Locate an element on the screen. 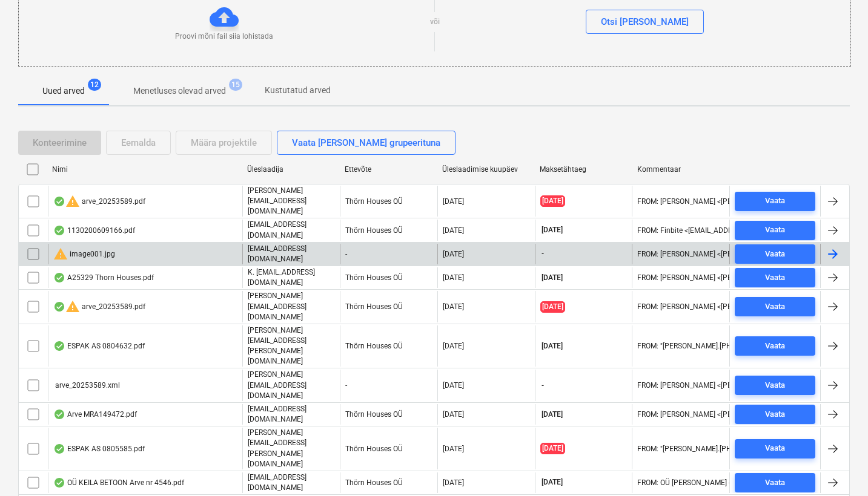  div: ESPAK AS 0804632.pdf is located at coordinates (99, 346).